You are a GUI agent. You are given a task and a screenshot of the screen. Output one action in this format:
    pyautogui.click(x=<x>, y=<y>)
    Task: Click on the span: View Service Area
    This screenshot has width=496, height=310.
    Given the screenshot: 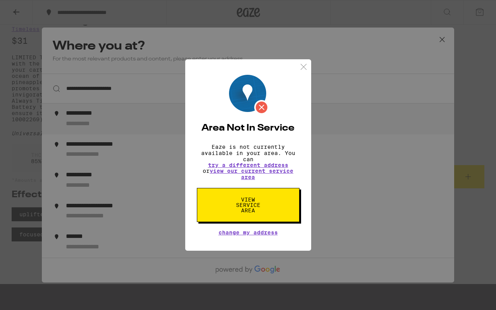 What is the action you would take?
    pyautogui.click(x=248, y=205)
    